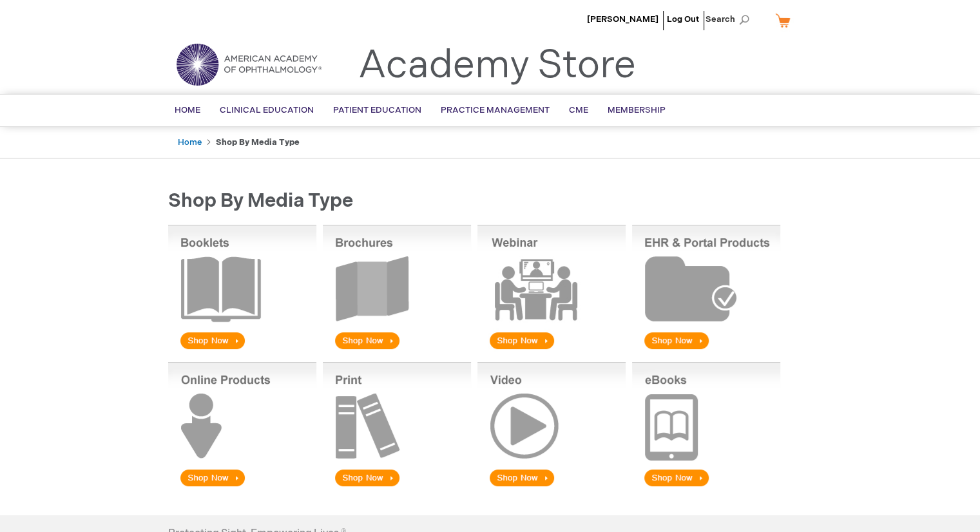 The image size is (980, 532). What do you see at coordinates (397, 288) in the screenshot?
I see `img: Brochures` at bounding box center [397, 288].